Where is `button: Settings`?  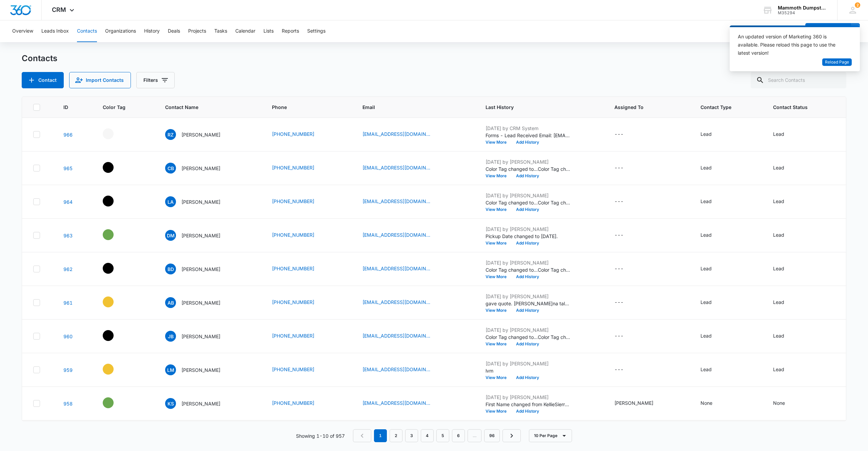 button: Settings is located at coordinates (316, 31).